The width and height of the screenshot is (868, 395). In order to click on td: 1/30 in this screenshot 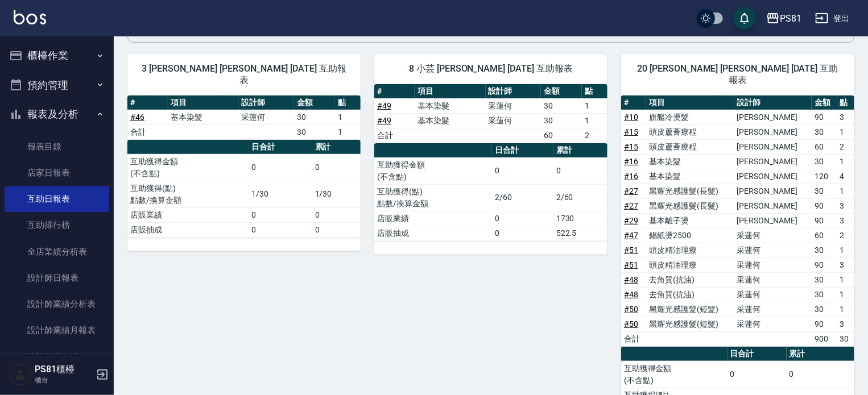, I will do `click(280, 194)`.